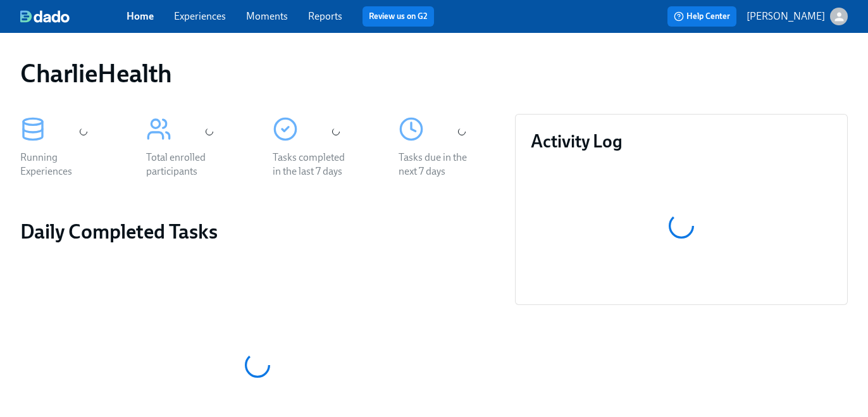  I want to click on div: Tasks due in the next 7 days, so click(439, 165).